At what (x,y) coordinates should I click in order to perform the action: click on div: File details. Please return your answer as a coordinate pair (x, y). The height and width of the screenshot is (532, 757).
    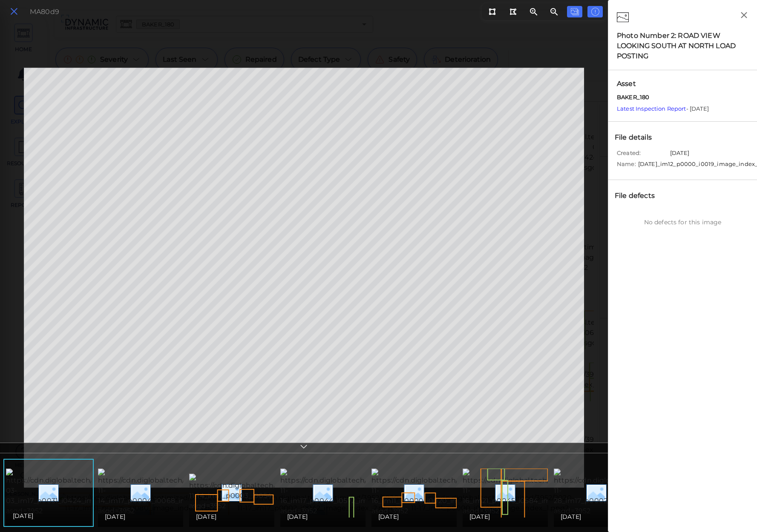
    Looking at the image, I should click on (638, 138).